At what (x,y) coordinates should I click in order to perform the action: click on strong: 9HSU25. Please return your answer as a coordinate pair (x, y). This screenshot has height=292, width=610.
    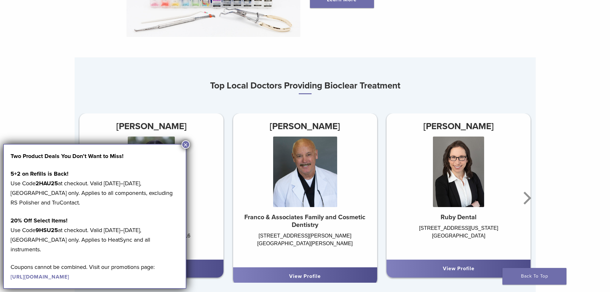
    Looking at the image, I should click on (47, 230).